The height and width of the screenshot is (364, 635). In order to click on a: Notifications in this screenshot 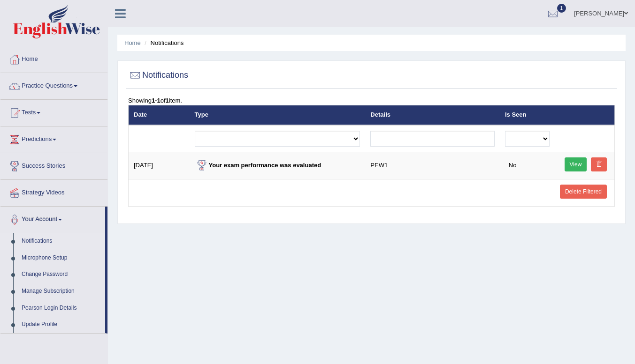, I will do `click(61, 242)`.